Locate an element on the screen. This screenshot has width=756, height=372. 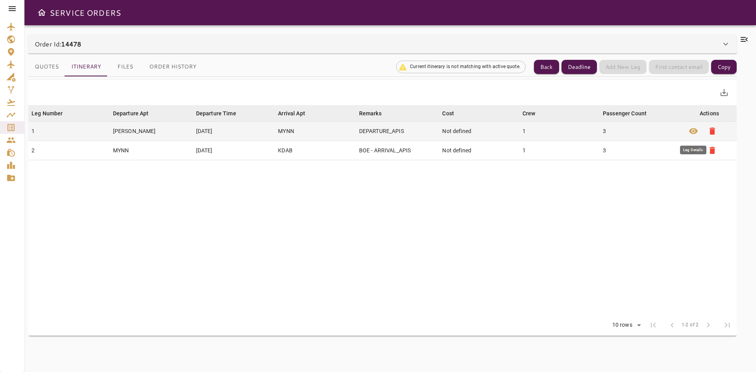
div: Crew is located at coordinates (529, 113).